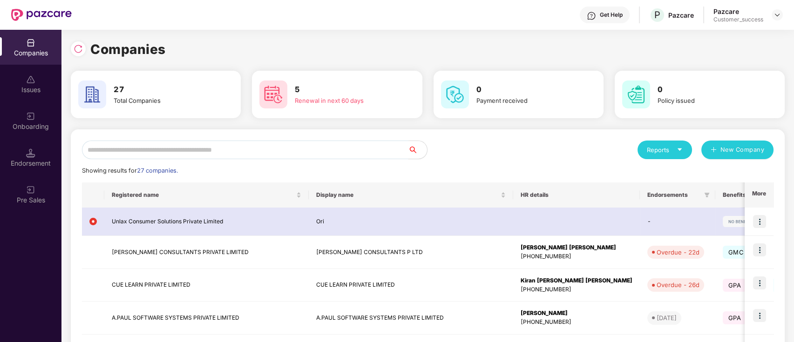  I want to click on span: caret-down, so click(679, 149).